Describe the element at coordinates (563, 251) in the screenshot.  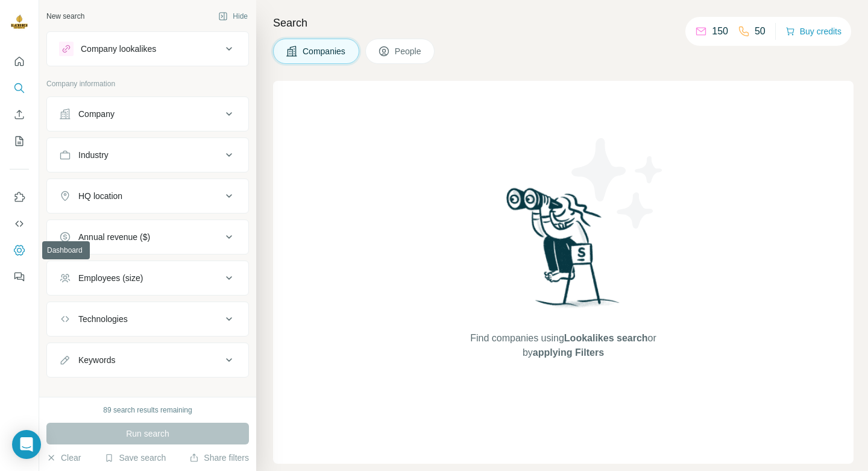
I see `img: Surfe Illustration - Woman searching with binoculars` at that location.